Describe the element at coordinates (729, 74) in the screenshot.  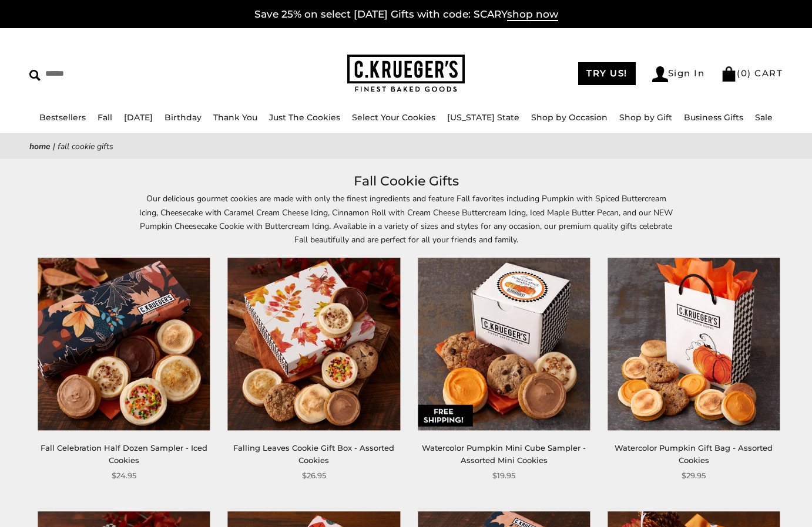
I see `img: Bag` at that location.